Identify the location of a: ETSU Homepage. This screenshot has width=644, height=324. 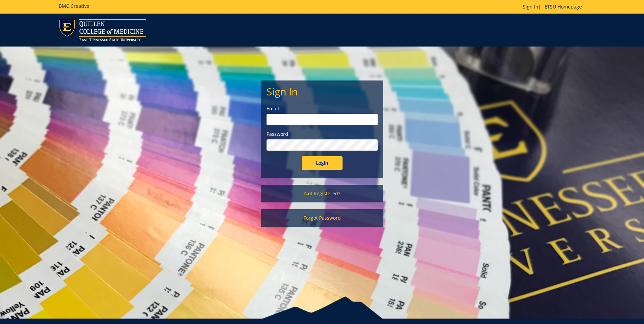
(563, 6).